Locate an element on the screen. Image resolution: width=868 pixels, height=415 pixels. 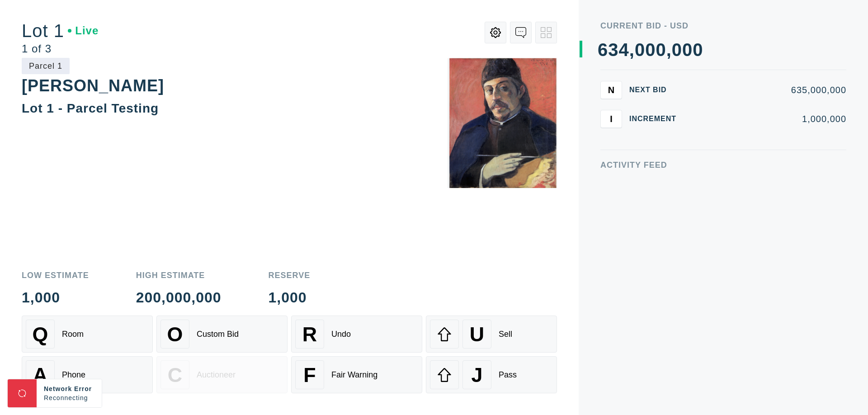
div: Low Estimate is located at coordinates (56, 275).